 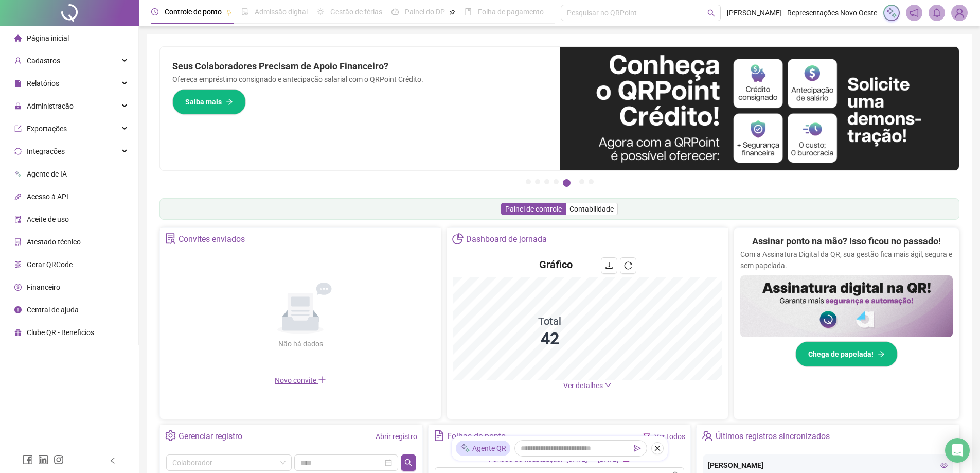 What do you see at coordinates (155, 12) in the screenshot?
I see `span: clock-circle` at bounding box center [155, 12].